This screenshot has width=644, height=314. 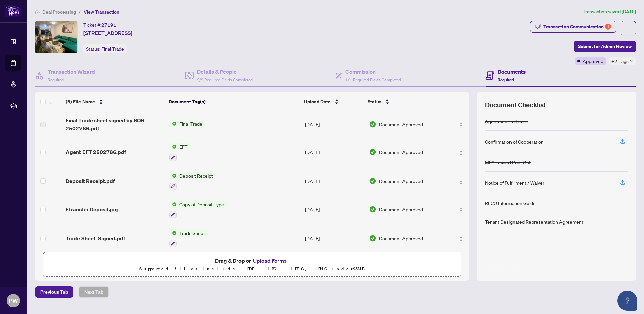 I want to click on span: View Transaction, so click(x=101, y=12).